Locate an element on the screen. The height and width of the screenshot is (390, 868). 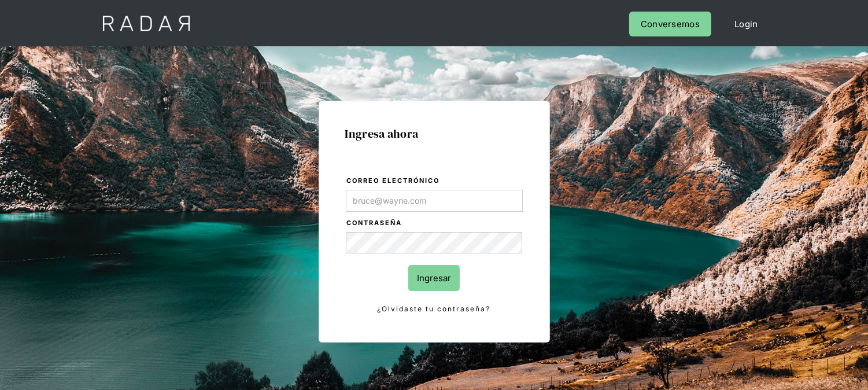
form: Login Form is located at coordinates (434, 245).